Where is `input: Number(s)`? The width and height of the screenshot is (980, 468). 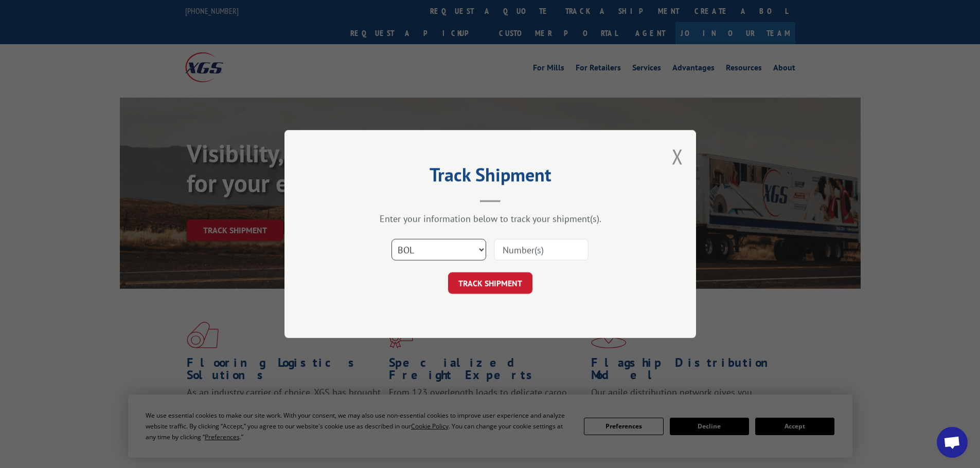
input: Number(s) is located at coordinates (541, 250).